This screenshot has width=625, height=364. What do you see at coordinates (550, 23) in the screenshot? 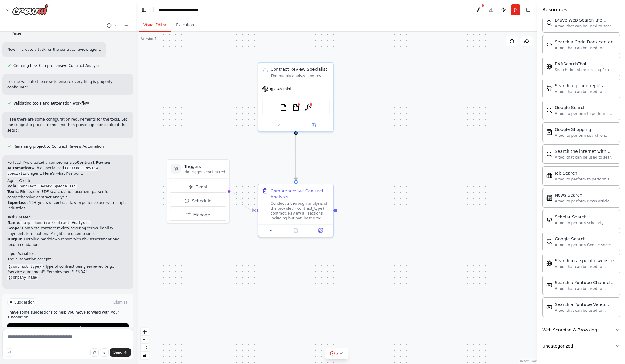
I see `img: Bravesearchtool` at bounding box center [550, 23].